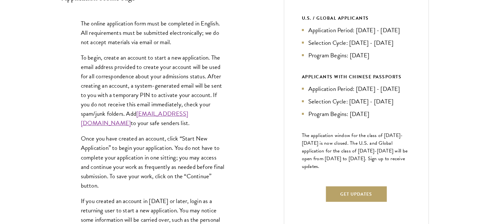  I want to click on p: To begin, create an account to start a new application. The email address provided to create your..., so click(153, 90).